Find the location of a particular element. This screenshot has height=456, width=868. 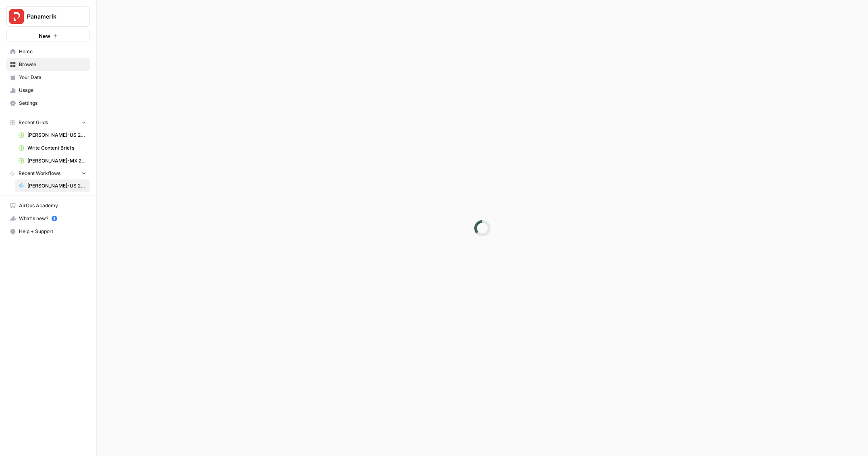

a: Settings is located at coordinates (48, 103).